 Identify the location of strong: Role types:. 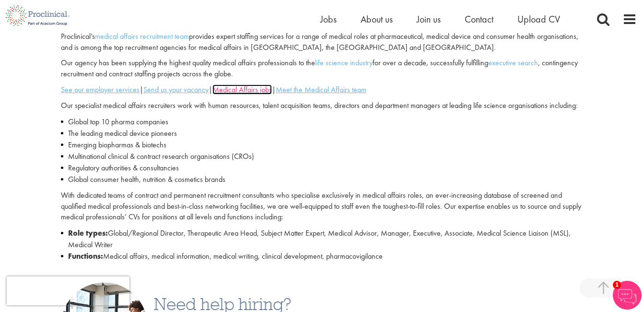
(88, 233).